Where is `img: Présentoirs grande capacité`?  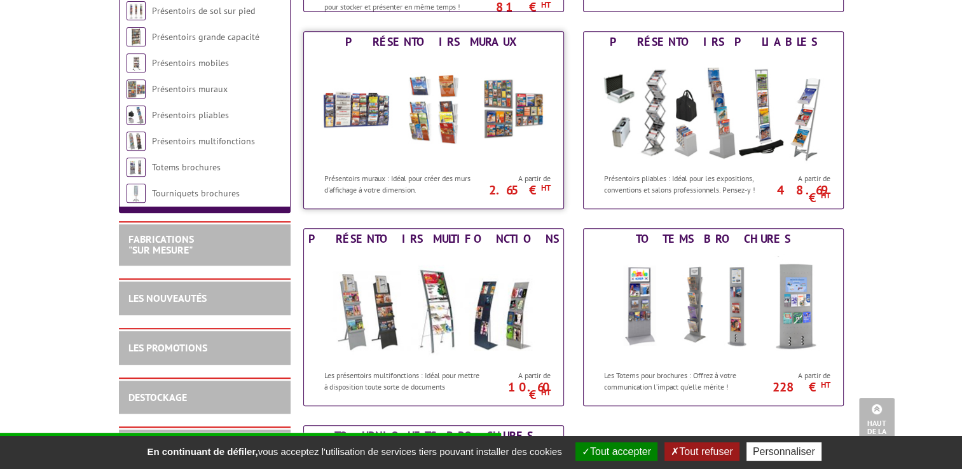
img: Présentoirs grande capacité is located at coordinates (136, 37).